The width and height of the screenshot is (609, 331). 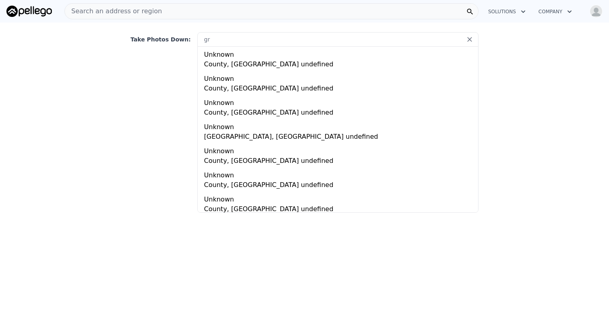 I want to click on img: Pellego, so click(x=29, y=11).